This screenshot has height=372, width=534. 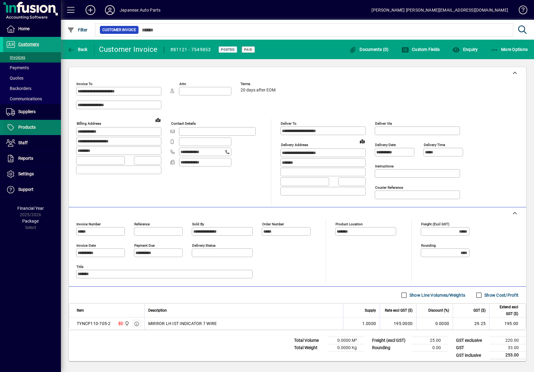 What do you see at coordinates (465, 49) in the screenshot?
I see `button: Enquiry` at bounding box center [465, 49].